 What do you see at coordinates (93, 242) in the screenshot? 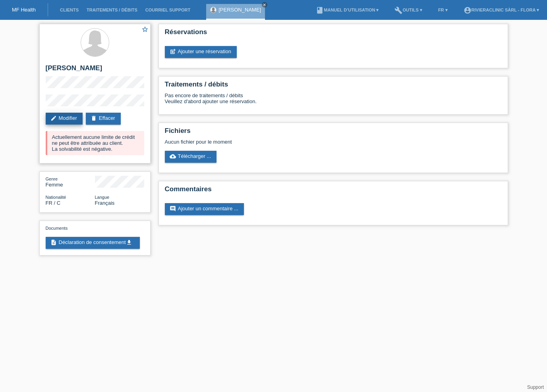
I see `a: descriptionDéclaration de consentementget_app` at bounding box center [93, 242].